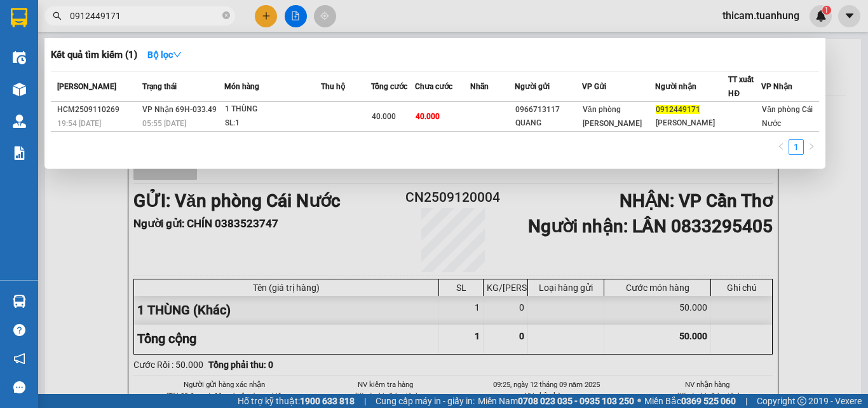  What do you see at coordinates (549, 110) in the screenshot?
I see `div: 0966713117` at bounding box center [549, 110].